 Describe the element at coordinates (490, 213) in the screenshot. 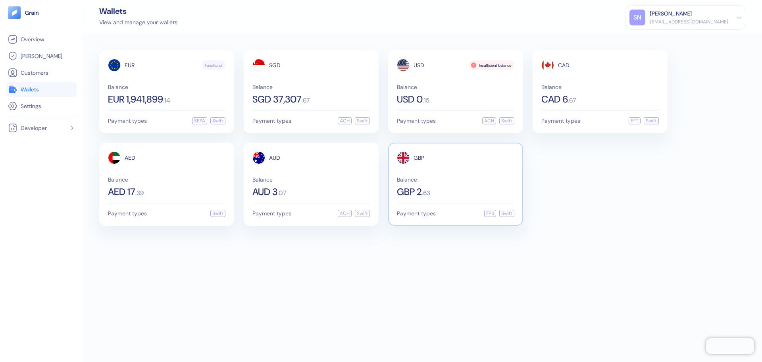

I see `div: FPS` at that location.